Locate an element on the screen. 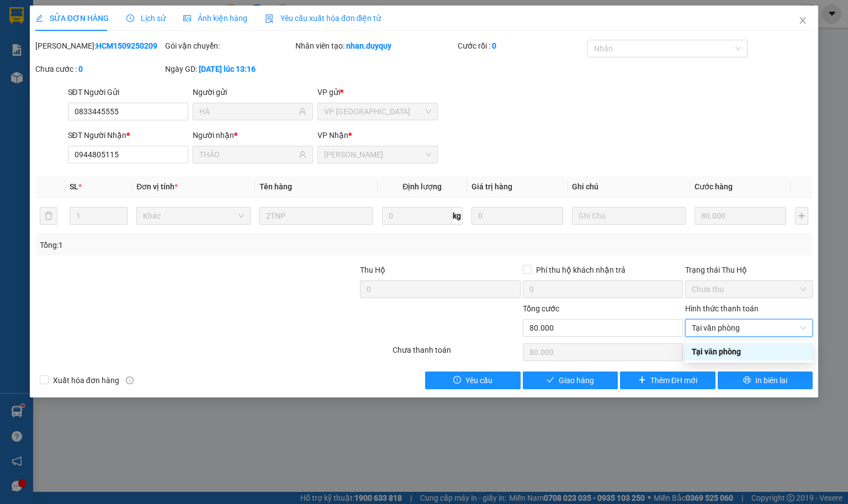 The image size is (848, 504). div: Ngày GD: is located at coordinates (229, 69).